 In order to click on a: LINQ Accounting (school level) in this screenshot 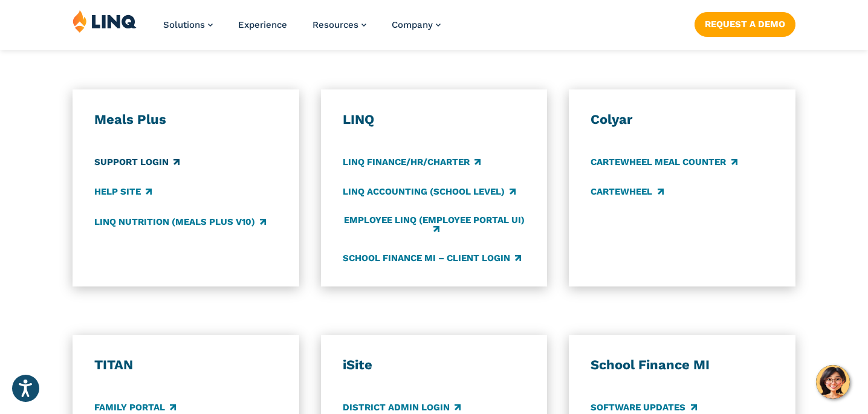, I will do `click(429, 192)`.